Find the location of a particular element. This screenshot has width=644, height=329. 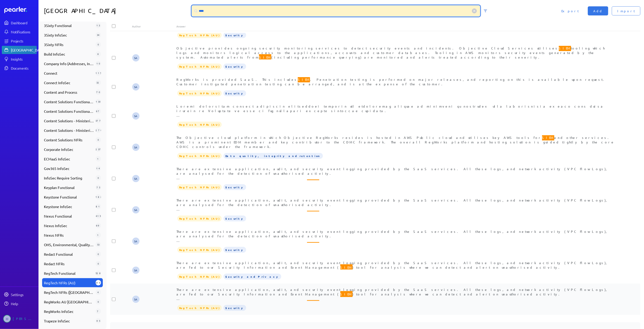

span: InfoSec Require Sorting is located at coordinates (69, 178).